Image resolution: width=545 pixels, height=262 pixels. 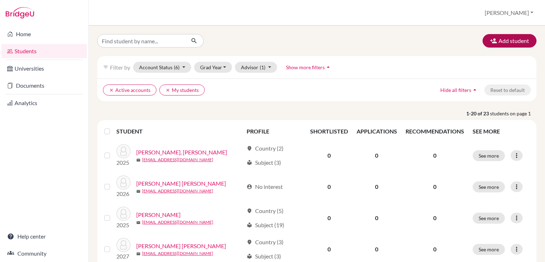 What do you see at coordinates (265, 211) in the screenshot?
I see `div: Country (5)` at bounding box center [265, 211].